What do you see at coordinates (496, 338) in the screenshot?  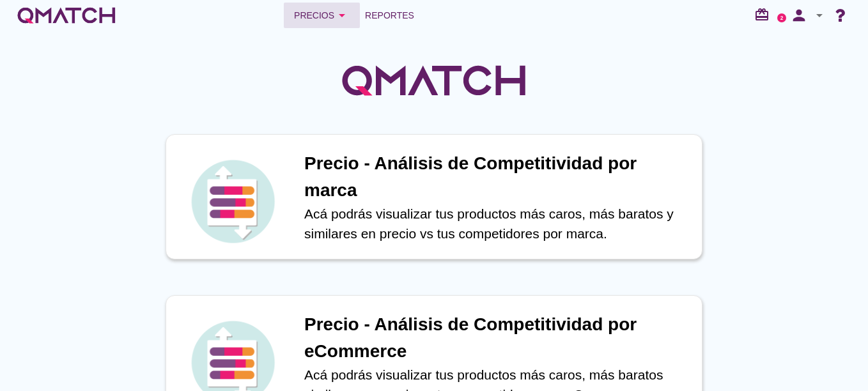 I see `h1: Precio - Análisis de Competitividad por eCommerce` at bounding box center [496, 338].